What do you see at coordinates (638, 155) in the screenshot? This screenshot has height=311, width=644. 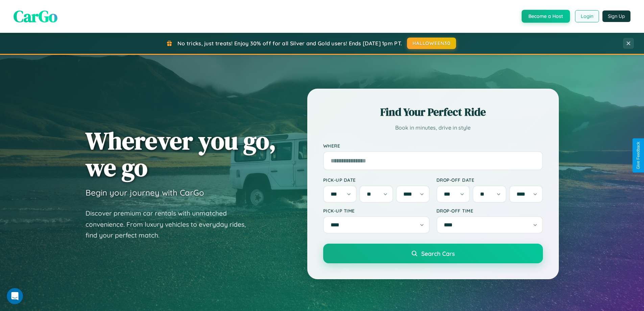 I see `div: Give Feedback` at bounding box center [638, 155].